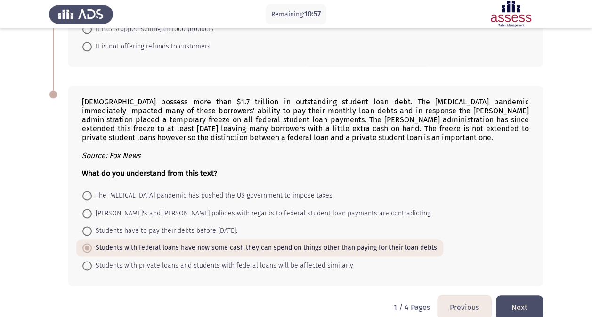  Describe the element at coordinates (111, 155) in the screenshot. I see `i: Source: Fox News` at that location.